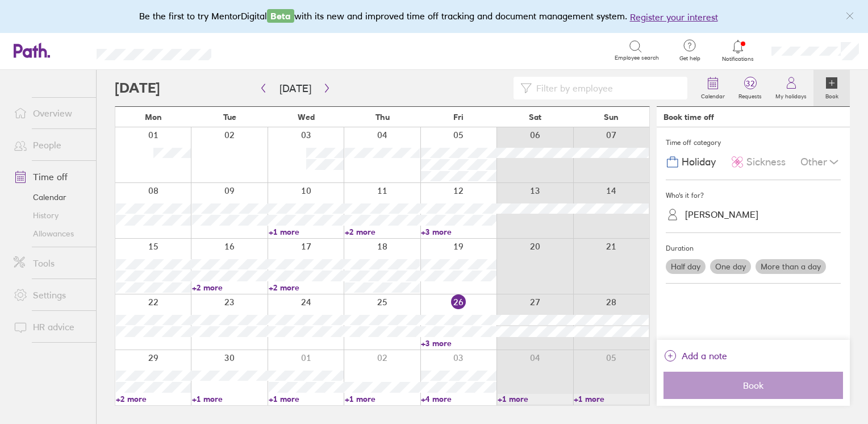  What do you see at coordinates (459, 399) in the screenshot?
I see `a: +4 more` at bounding box center [459, 399].